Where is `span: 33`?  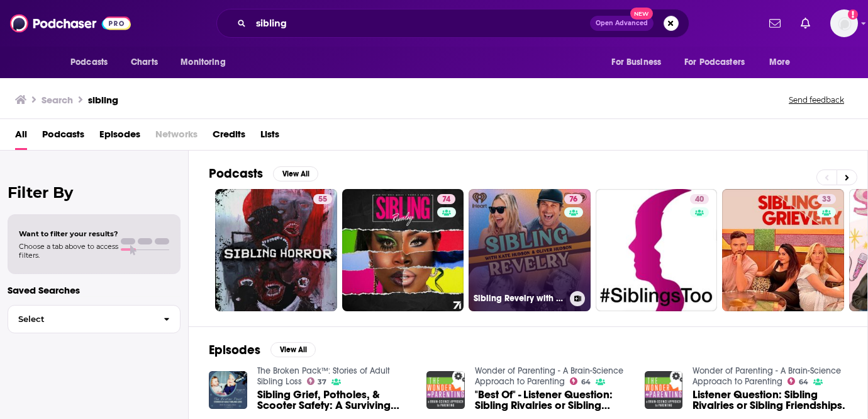 span: 33 is located at coordinates (827, 200).